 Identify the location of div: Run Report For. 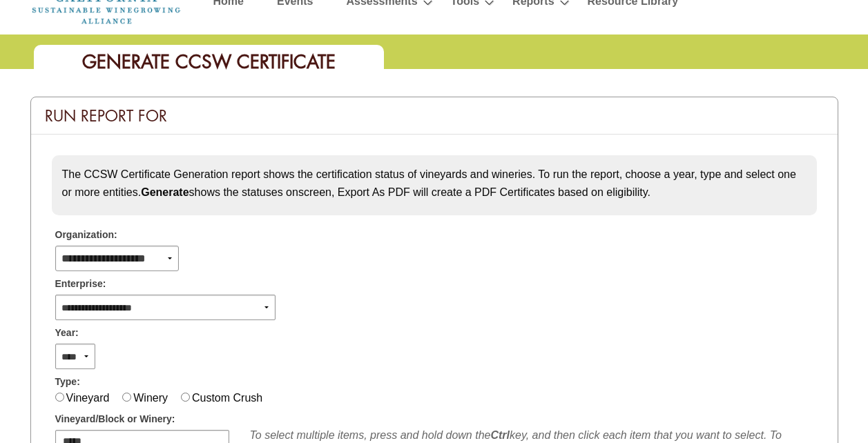
(435, 116).